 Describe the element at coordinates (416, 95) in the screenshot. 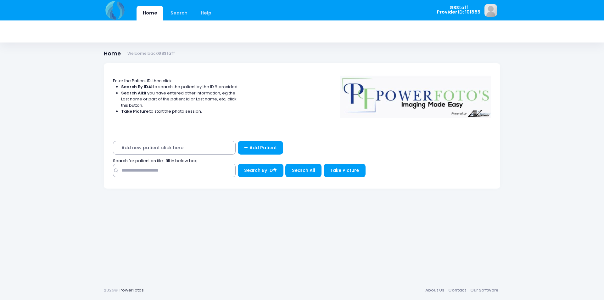

I see `img: Logo` at that location.